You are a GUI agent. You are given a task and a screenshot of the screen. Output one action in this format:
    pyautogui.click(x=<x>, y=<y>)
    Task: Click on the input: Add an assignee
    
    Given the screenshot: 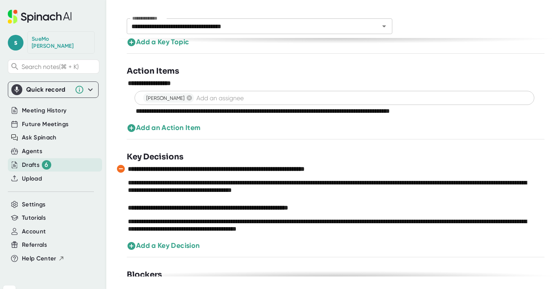 What is the action you would take?
    pyautogui.click(x=361, y=98)
    